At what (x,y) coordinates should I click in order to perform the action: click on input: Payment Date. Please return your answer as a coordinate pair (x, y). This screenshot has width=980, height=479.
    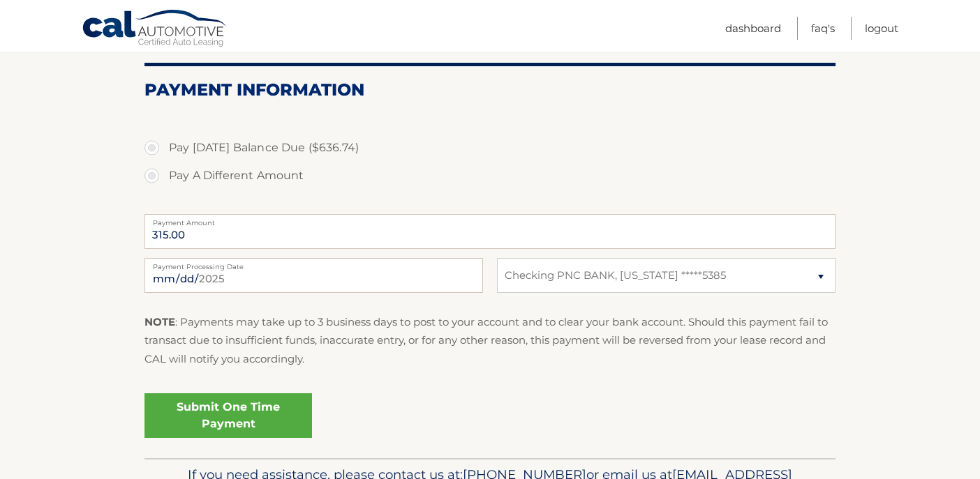
    Looking at the image, I should click on (314, 276).